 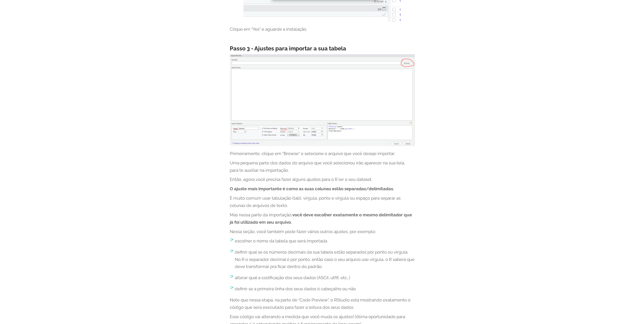 I want to click on p: definir se a primeira linha dos seus dados é cabeçalho ou não, so click(x=324, y=289).